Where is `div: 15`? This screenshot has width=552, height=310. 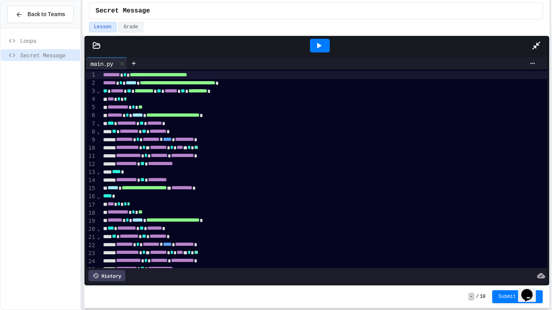
div: 15 is located at coordinates (91, 189).